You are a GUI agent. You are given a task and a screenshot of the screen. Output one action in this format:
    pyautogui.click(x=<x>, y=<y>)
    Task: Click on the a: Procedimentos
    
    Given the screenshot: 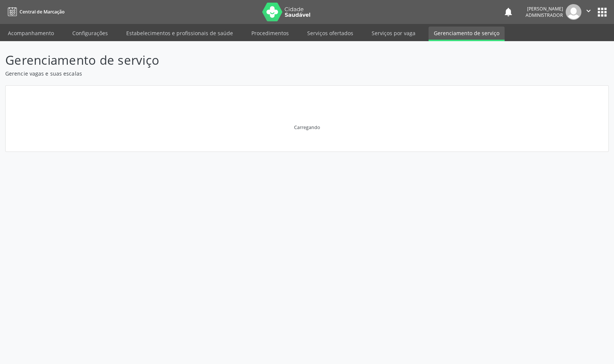 What is the action you would take?
    pyautogui.click(x=270, y=33)
    